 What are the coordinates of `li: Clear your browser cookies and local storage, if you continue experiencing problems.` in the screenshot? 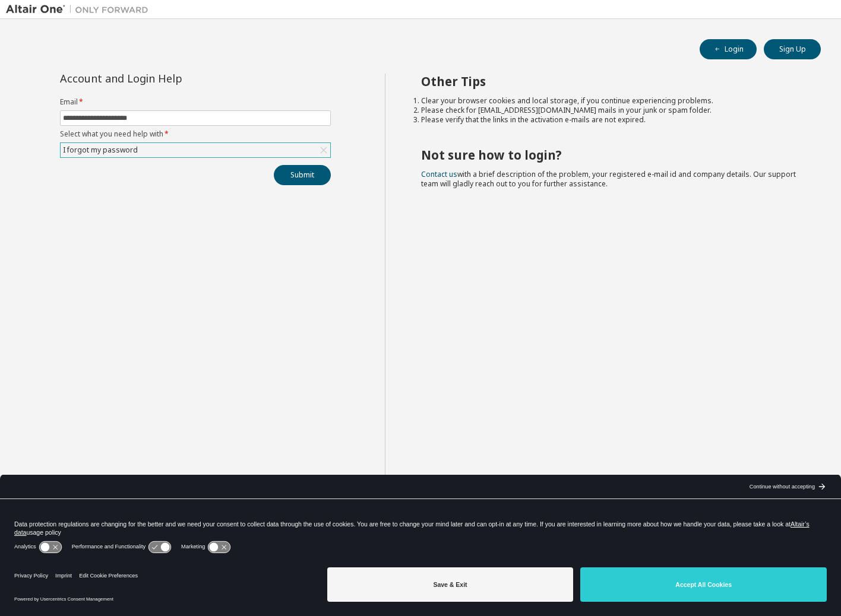 It's located at (611, 101).